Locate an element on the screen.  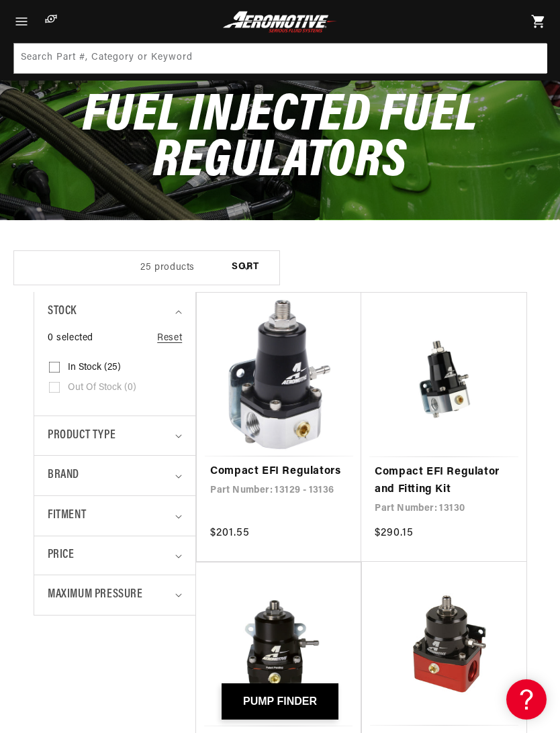
a: Compact EFI Regulators is located at coordinates (279, 472).